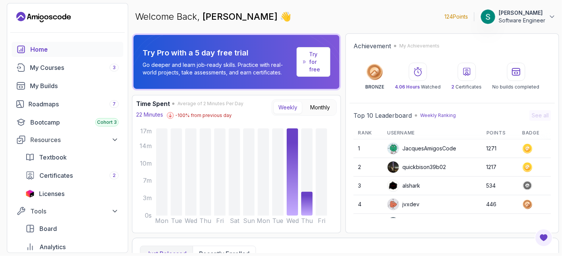 This screenshot has width=562, height=256. Describe the element at coordinates (74, 211) in the screenshot. I see `div: Tools` at that location.